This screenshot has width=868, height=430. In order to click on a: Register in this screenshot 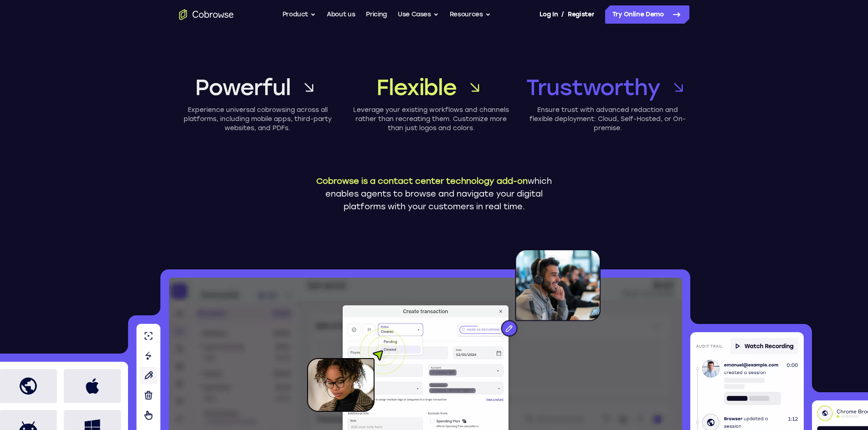, I will do `click(581, 14)`.